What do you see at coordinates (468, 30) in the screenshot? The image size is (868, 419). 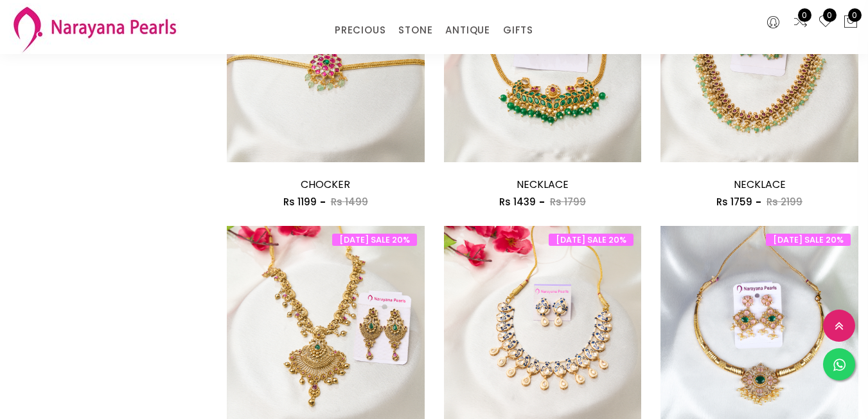 I see `a: ANTIQUE` at bounding box center [468, 30].